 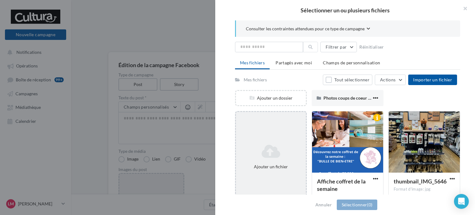 What do you see at coordinates (308, 29) in the screenshot?
I see `button: Consulter les contraintes attendues pour ce type de campagne` at bounding box center [308, 29].